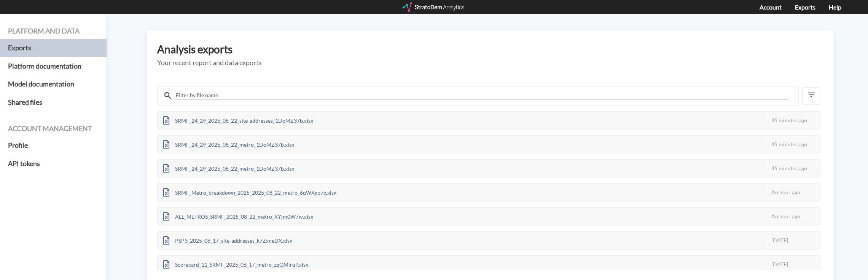 Image resolution: width=868 pixels, height=280 pixels. Describe the element at coordinates (53, 66) in the screenshot. I see `a: Platform documentation` at that location.